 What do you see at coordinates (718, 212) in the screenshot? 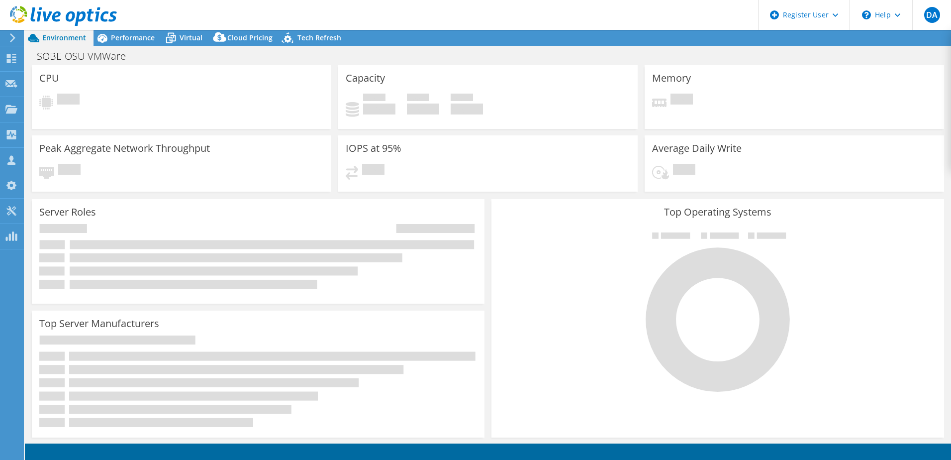
I see `h3: Top Operating Systems` at bounding box center [718, 212].